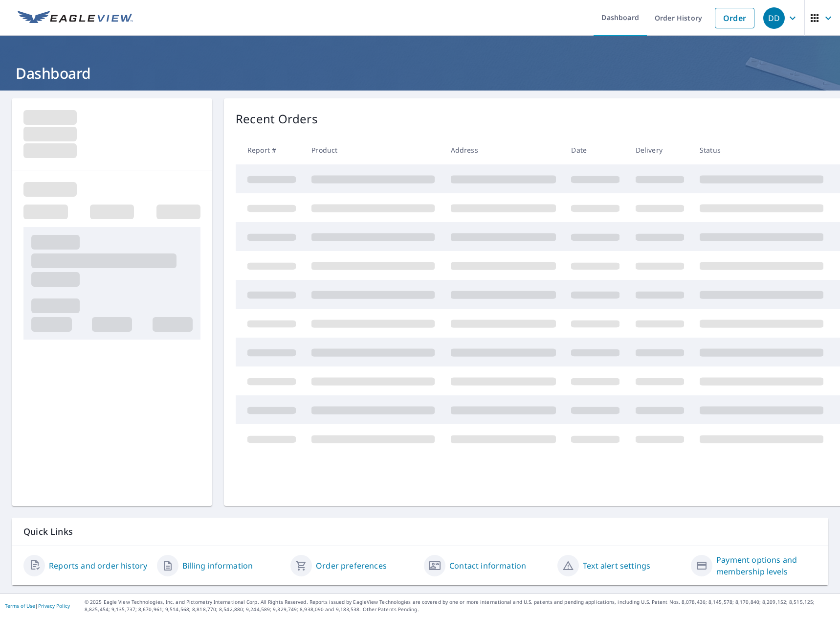 The height and width of the screenshot is (618, 840). What do you see at coordinates (75, 18) in the screenshot?
I see `img: EV Logo` at bounding box center [75, 18].